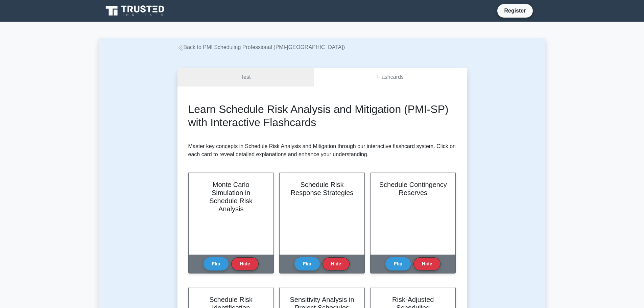 Image resolution: width=644 pixels, height=308 pixels. I want to click on a: Register, so click(515, 11).